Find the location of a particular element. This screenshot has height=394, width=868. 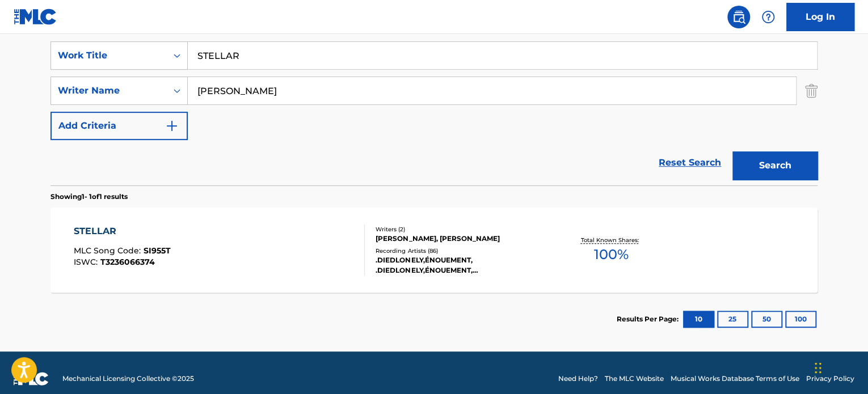

img: search is located at coordinates (739, 17).